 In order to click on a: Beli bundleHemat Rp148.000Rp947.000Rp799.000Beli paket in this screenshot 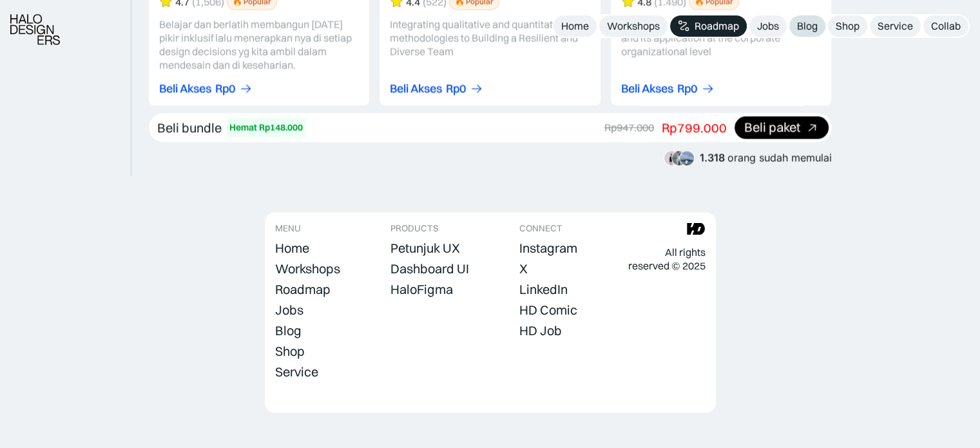, I will do `click(490, 128)`.